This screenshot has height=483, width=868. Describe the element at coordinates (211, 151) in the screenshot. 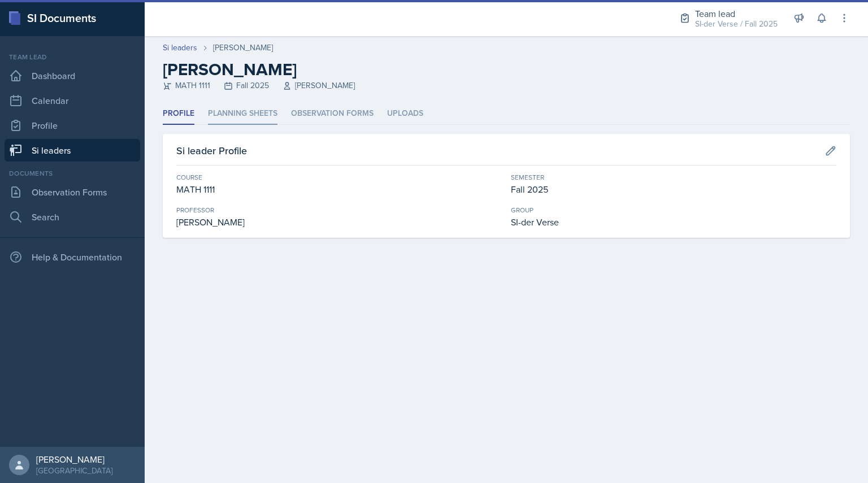

I see `h3: Si leader Profile` at that location.